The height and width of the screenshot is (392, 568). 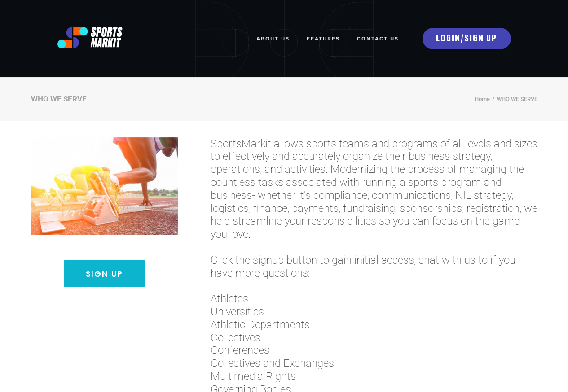 I want to click on span: Collectives and Exchanges, so click(x=374, y=363).